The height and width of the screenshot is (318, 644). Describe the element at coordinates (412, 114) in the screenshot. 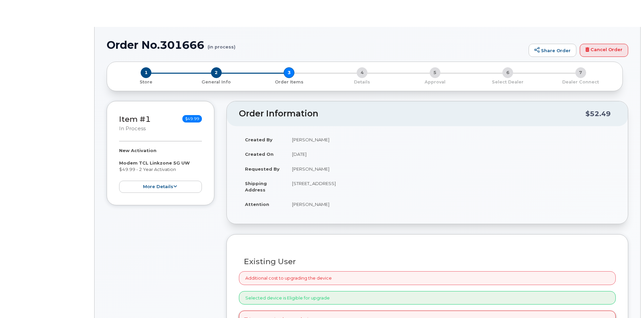

I see `h2: Order Information` at that location.